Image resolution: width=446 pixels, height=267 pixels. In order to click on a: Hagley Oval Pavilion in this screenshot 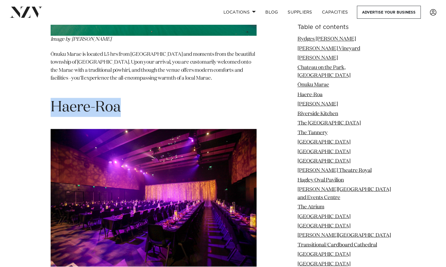, I will do `click(321, 180)`.